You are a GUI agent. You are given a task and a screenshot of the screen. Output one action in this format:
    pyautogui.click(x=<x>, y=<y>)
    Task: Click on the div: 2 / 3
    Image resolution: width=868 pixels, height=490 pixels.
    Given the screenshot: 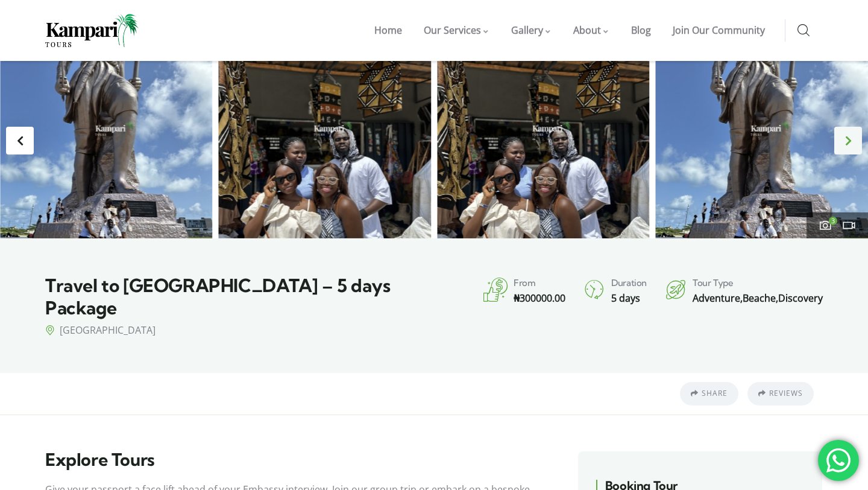 What is the action you would take?
    pyautogui.click(x=543, y=143)
    